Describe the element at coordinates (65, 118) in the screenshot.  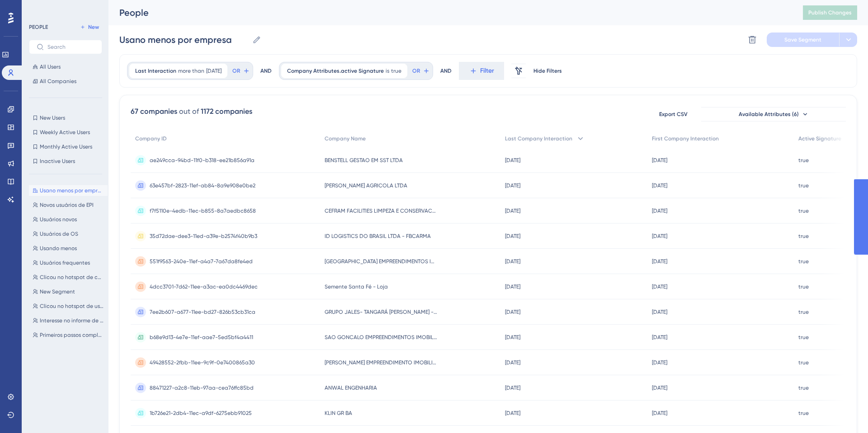
I see `button: New Users` at that location.